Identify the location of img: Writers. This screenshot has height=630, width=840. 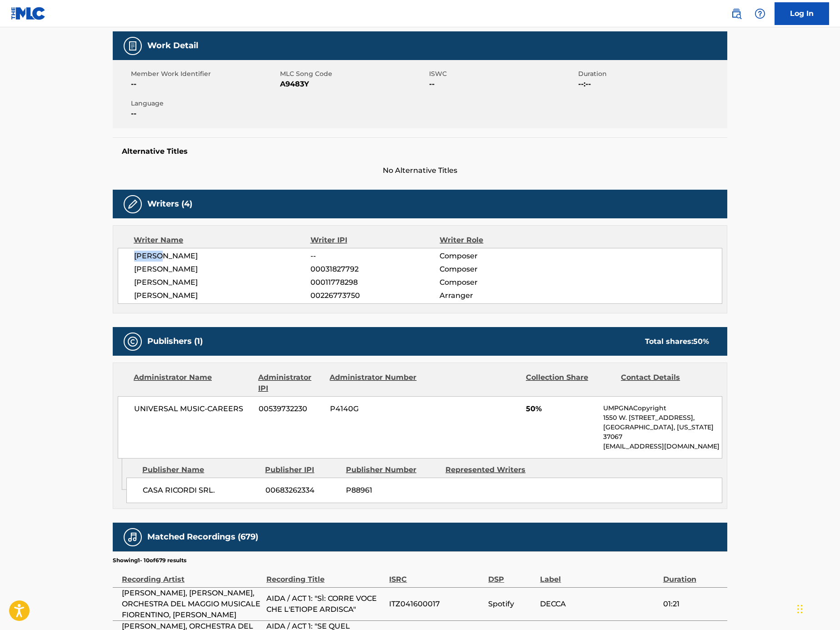
(132, 204).